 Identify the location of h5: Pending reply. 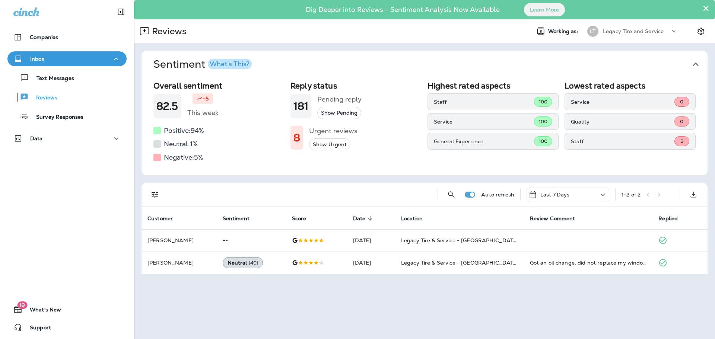
(339, 99).